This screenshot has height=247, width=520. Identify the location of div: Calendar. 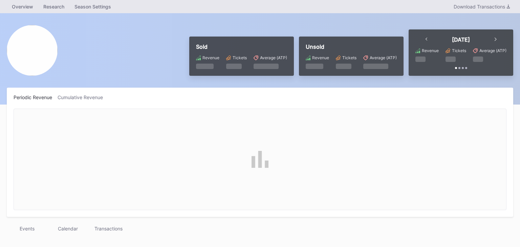
(68, 229).